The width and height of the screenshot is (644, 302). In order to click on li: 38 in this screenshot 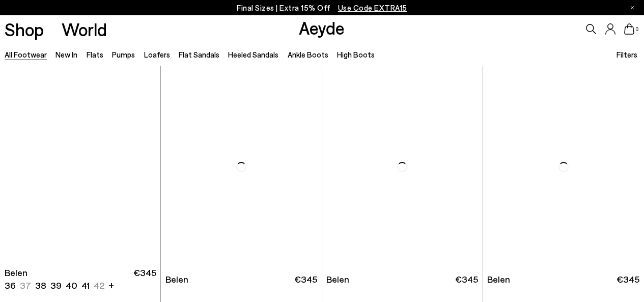, I will do `click(40, 285)`.